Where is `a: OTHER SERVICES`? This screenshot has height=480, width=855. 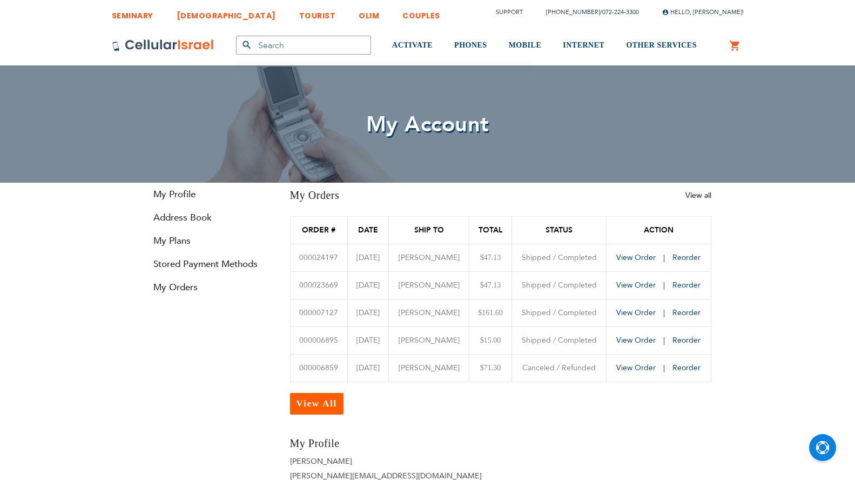
a: OTHER SERVICES is located at coordinates (661, 45).